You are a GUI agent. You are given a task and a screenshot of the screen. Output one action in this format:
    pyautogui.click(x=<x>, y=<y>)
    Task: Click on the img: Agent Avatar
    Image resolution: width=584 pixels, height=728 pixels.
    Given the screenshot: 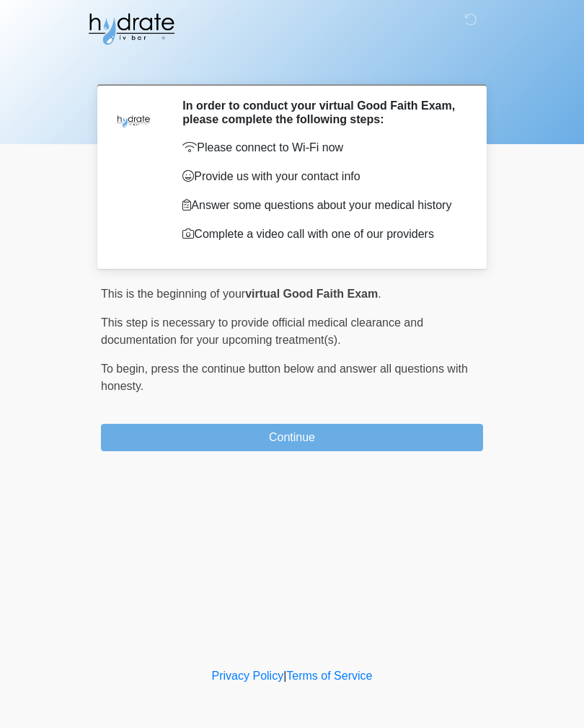 What is the action you would take?
    pyautogui.click(x=134, y=121)
    